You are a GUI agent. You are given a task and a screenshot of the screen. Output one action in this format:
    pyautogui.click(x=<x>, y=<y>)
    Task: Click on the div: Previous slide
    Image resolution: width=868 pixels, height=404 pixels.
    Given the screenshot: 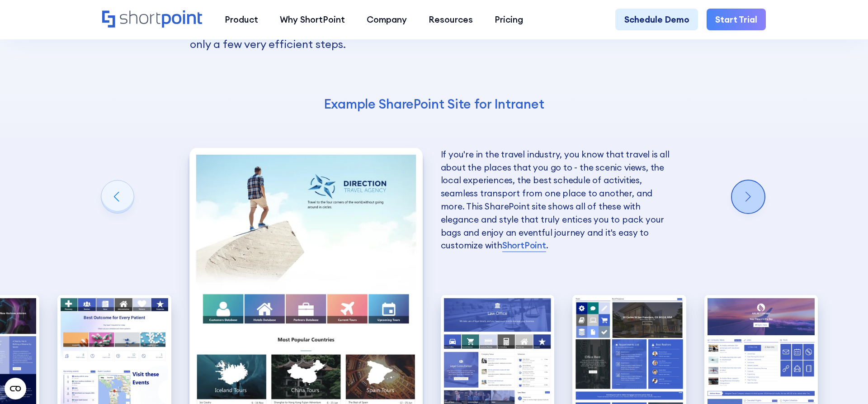 What is the action you would take?
    pyautogui.click(x=118, y=196)
    